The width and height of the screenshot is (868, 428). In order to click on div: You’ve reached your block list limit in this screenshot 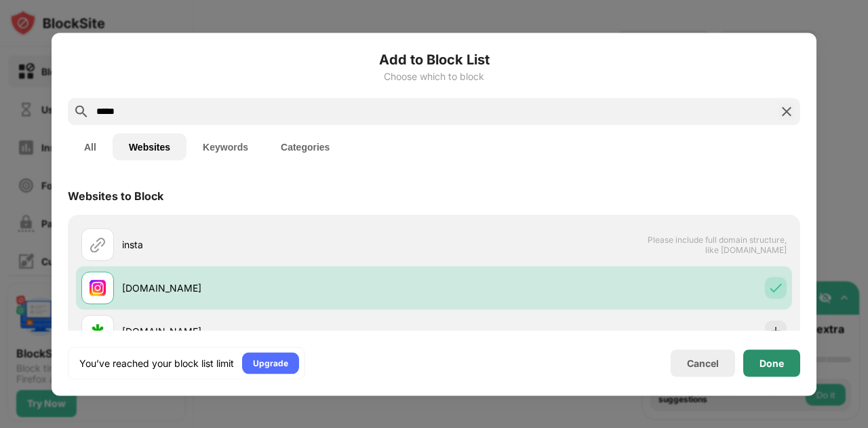, I will do `click(157, 363)`.